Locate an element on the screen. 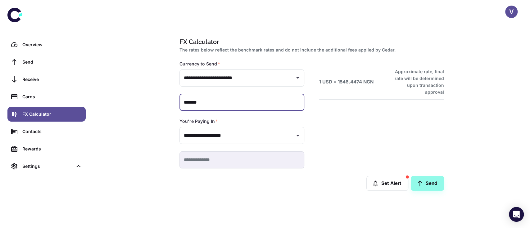 The image size is (530, 228). a: Overview is located at coordinates (47, 45).